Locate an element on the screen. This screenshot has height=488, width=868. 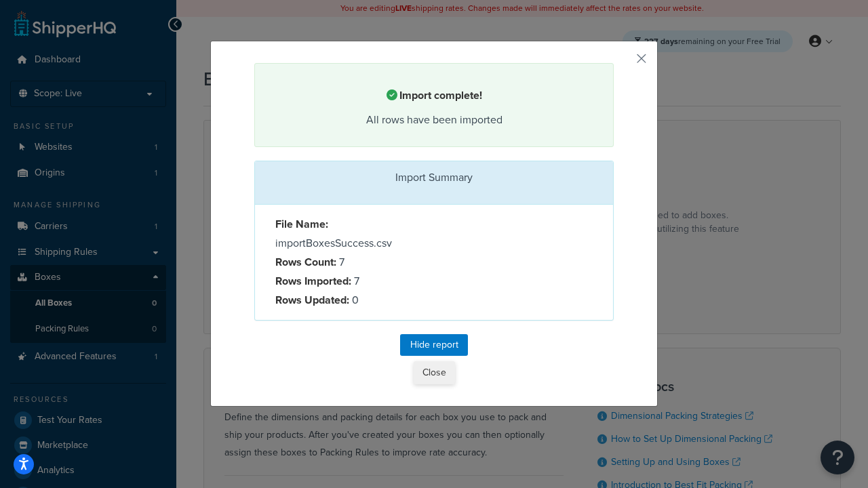
h4: Import complete! is located at coordinates (434, 96).